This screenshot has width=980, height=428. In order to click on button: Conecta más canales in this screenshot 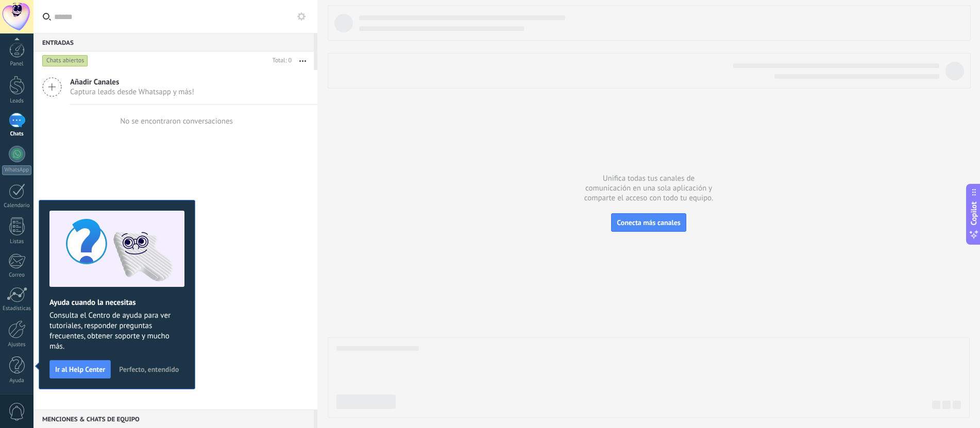, I will do `click(648, 222)`.